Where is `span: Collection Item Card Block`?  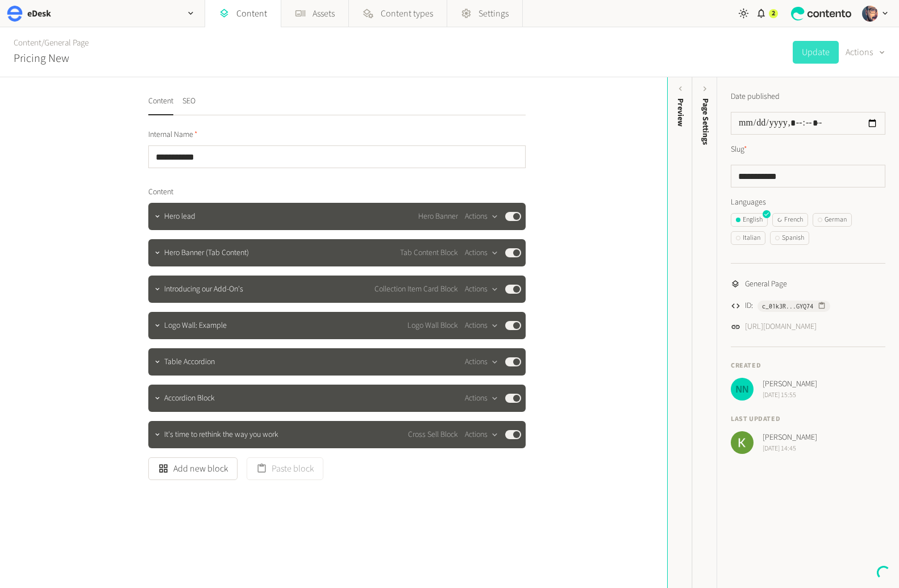 span: Collection Item Card Block is located at coordinates (416, 289).